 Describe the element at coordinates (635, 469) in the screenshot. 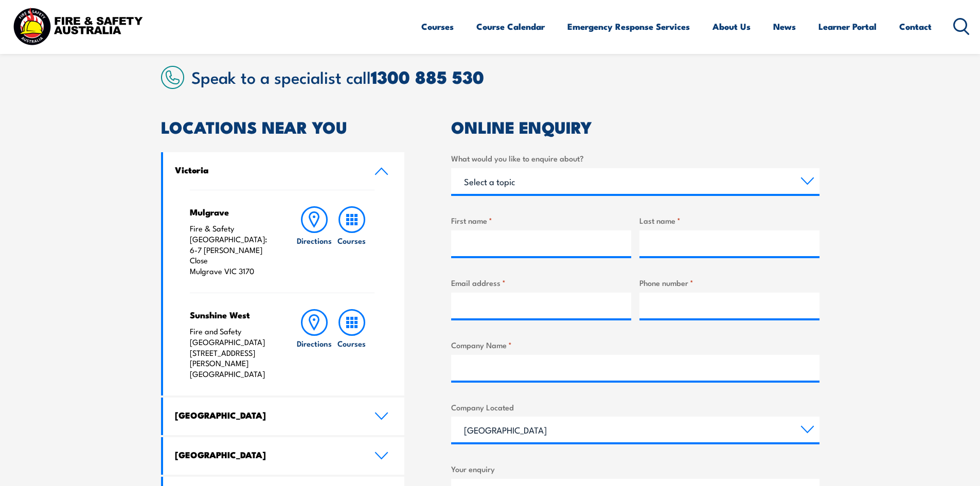

I see `label: Your enquiry` at that location.